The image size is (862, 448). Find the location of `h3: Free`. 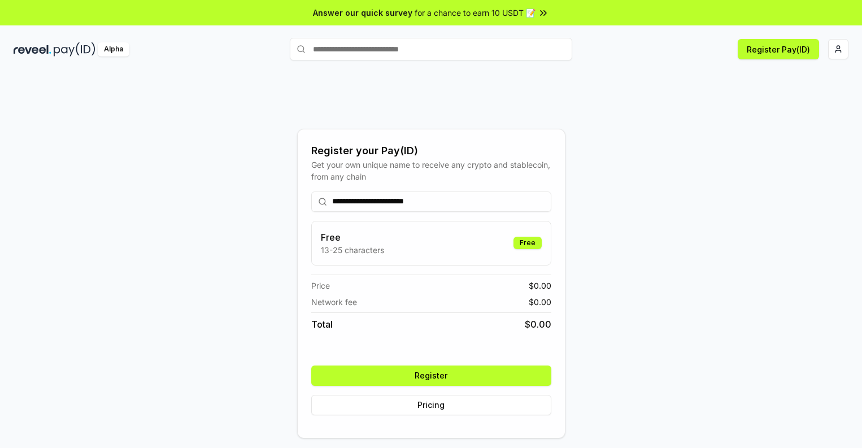

h3: Free is located at coordinates (353, 237).